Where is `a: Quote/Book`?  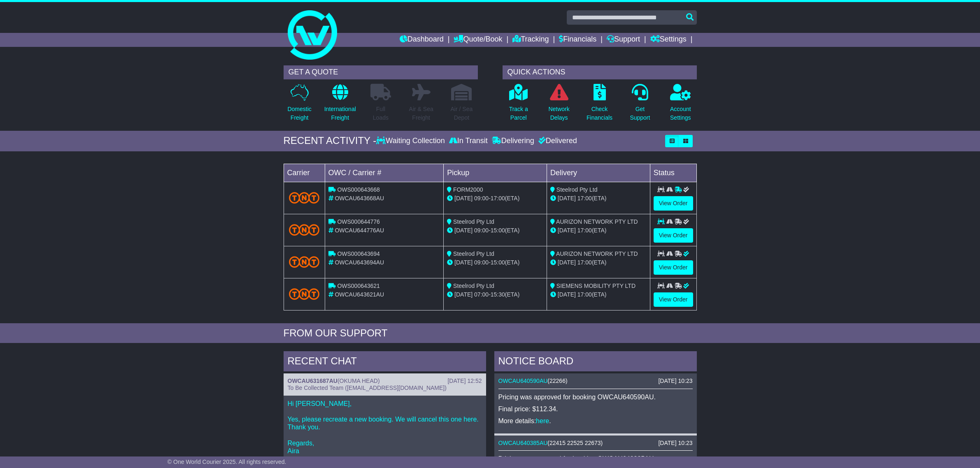
a: Quote/Book is located at coordinates (478, 40).